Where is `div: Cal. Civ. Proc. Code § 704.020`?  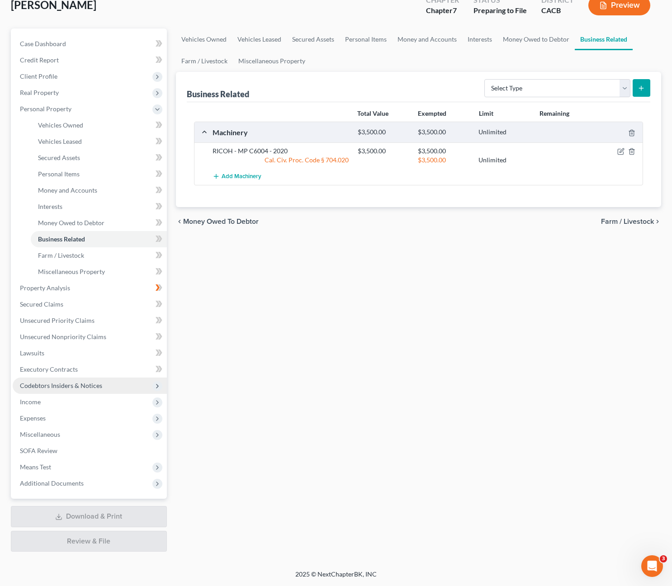 div: Cal. Civ. Proc. Code § 704.020 is located at coordinates (280, 160).